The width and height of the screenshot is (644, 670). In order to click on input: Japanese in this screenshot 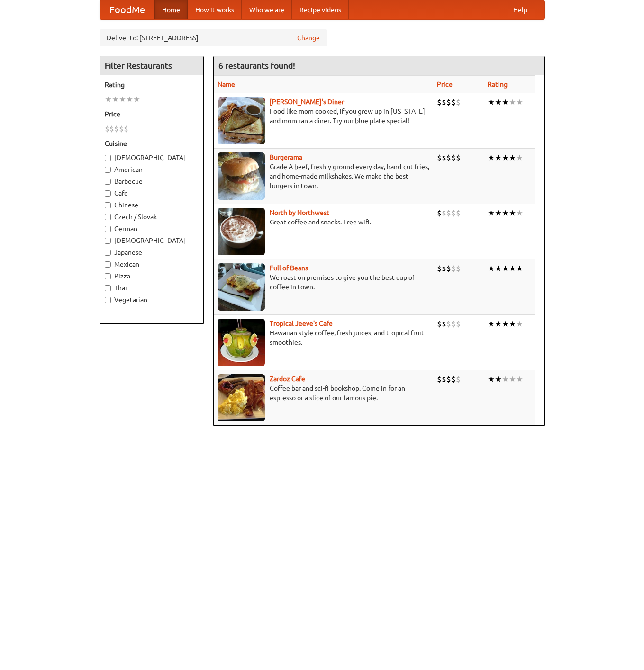, I will do `click(107, 252)`.